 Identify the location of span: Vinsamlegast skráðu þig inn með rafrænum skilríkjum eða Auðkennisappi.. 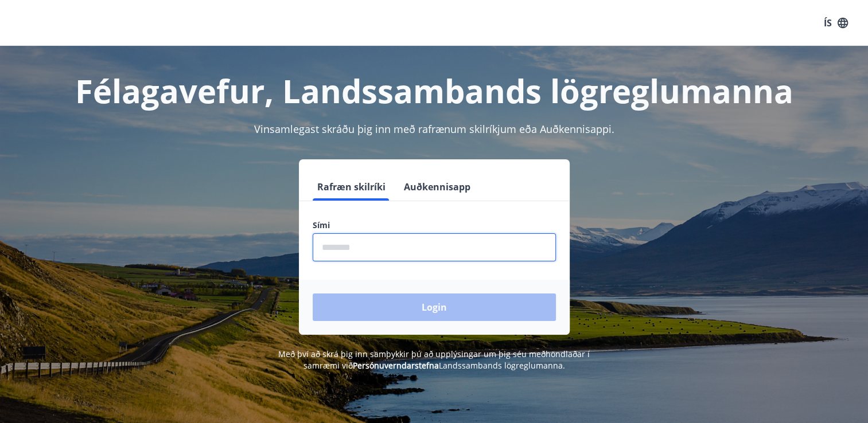
(434, 129).